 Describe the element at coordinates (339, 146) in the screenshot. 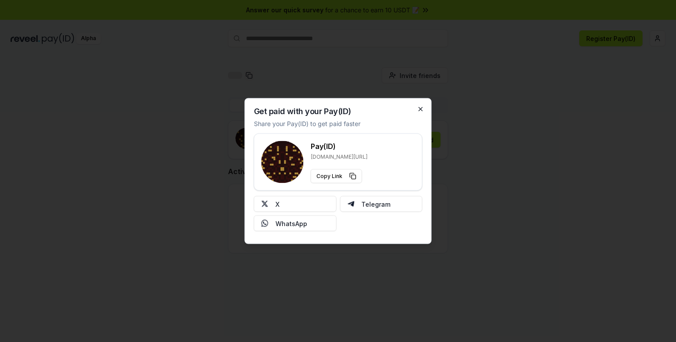

I see `h3: Pay(ID)` at that location.